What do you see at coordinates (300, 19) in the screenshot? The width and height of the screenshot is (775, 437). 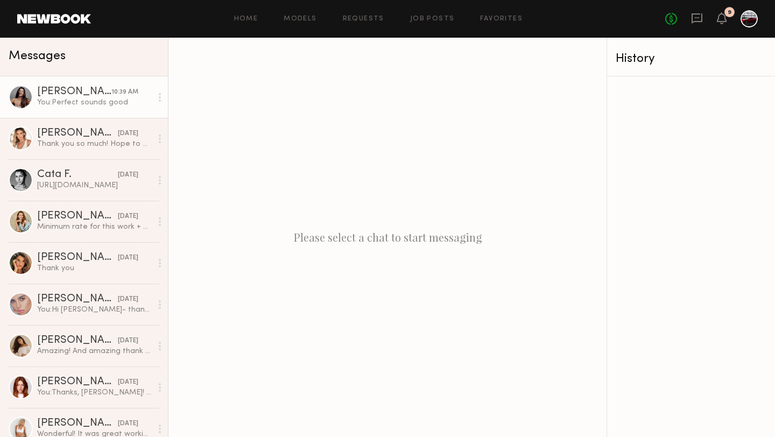 I see `a: Models` at bounding box center [300, 19].